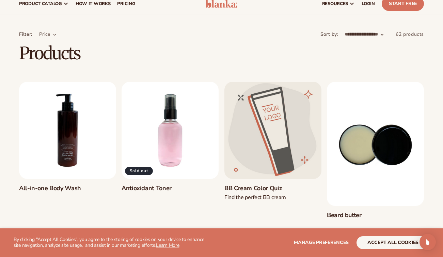  I want to click on span: product catalog, so click(41, 4).